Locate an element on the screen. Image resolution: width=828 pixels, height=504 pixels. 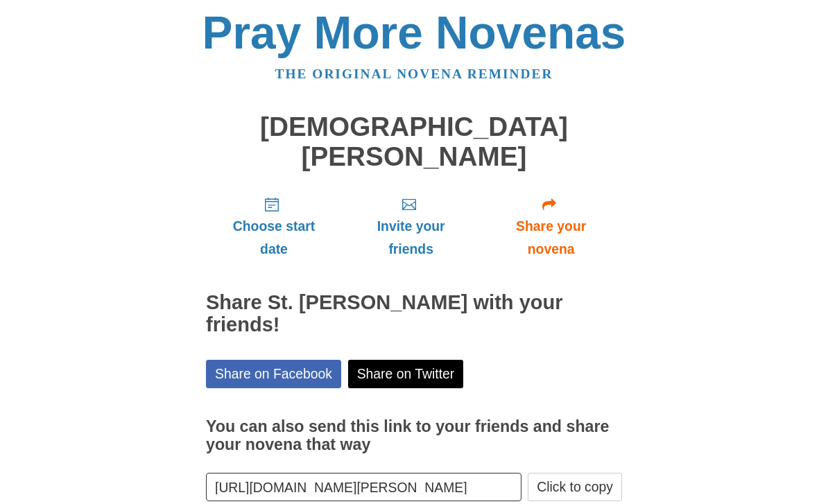
a: Invite your friends is located at coordinates (411, 226).